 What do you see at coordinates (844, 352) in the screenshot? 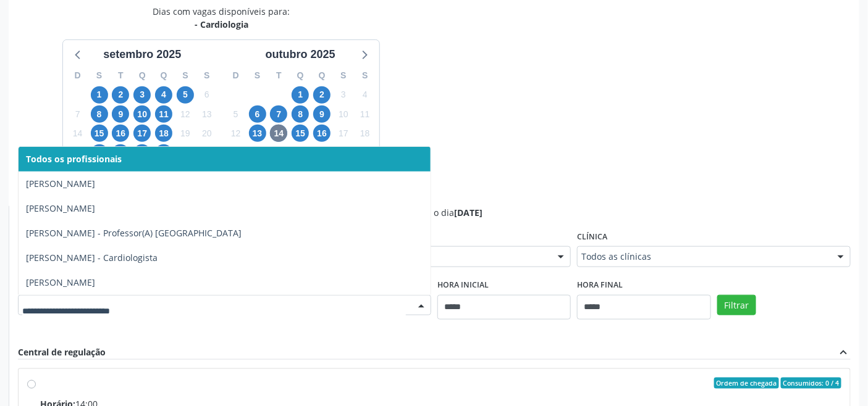
I see `i: expand_less` at bounding box center [844, 352].